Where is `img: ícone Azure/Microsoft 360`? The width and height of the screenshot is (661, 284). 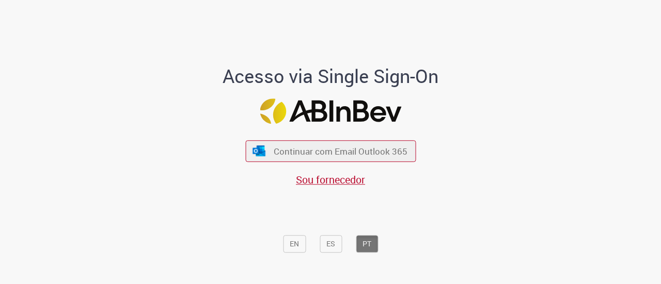
img: ícone Azure/Microsoft 360 is located at coordinates (259, 151).